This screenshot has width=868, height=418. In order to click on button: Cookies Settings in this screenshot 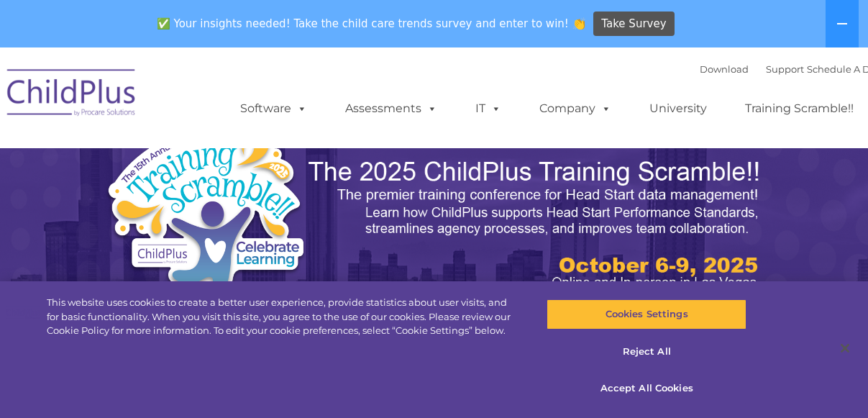, I will do `click(646, 314)`.